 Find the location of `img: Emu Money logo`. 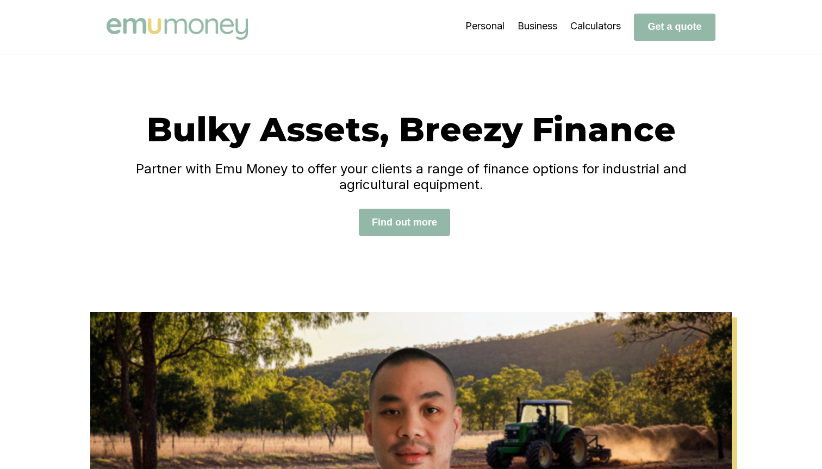

img: Emu Money logo is located at coordinates (177, 29).